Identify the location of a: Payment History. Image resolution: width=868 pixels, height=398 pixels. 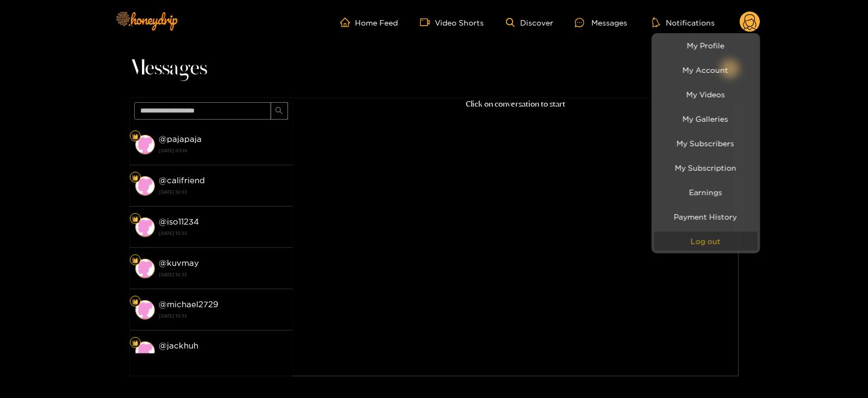
(706, 216).